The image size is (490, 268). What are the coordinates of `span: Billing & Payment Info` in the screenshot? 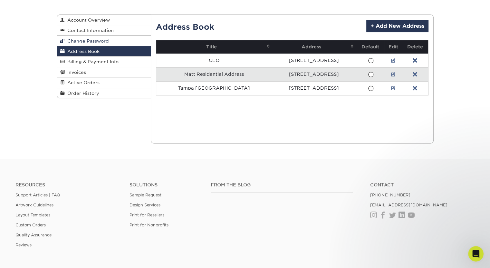 It's located at (92, 62).